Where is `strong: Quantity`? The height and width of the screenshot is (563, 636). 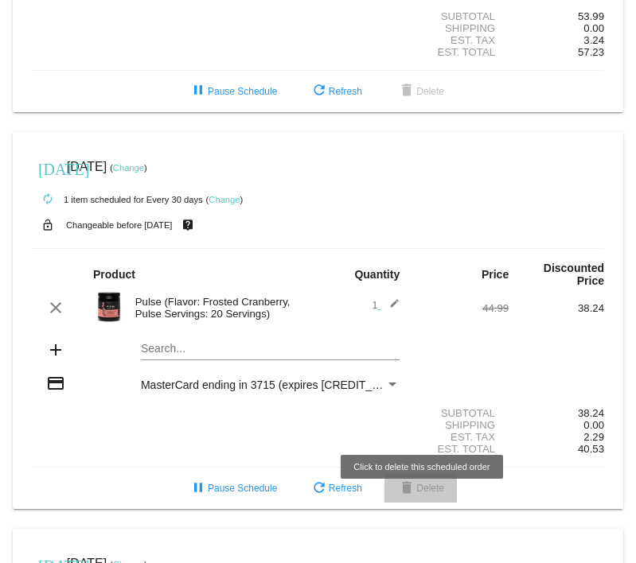
strong: Quantity is located at coordinates (376, 275).